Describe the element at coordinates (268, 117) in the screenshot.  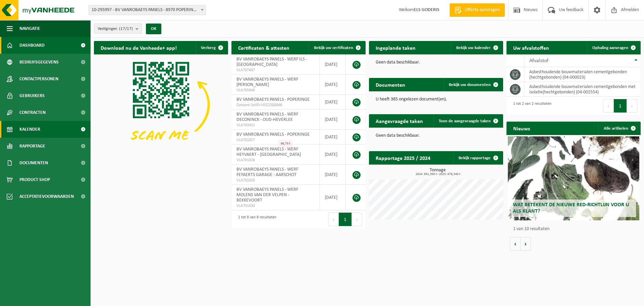
I see `span: BV VANROBAEYS PANELS - WERF DECONINCK - OUD-HEVERLEE` at that location.